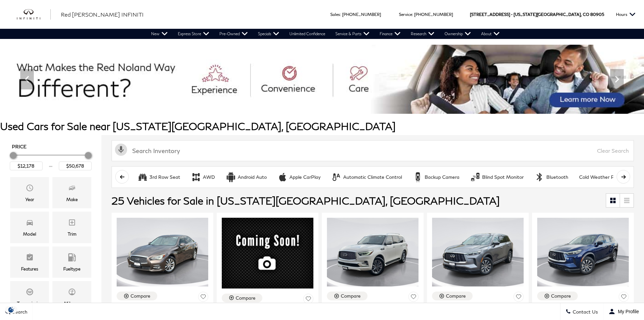  What do you see at coordinates (30, 258) in the screenshot?
I see `span: Features` at bounding box center [30, 258].